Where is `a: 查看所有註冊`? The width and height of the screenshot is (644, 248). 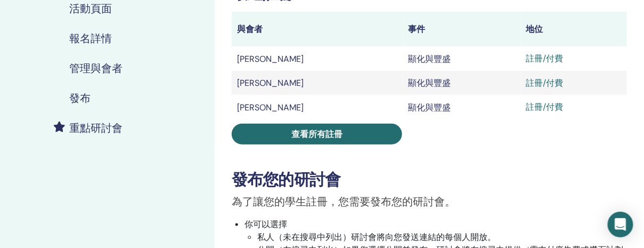
a: 查看所有註冊 is located at coordinates (317, 134).